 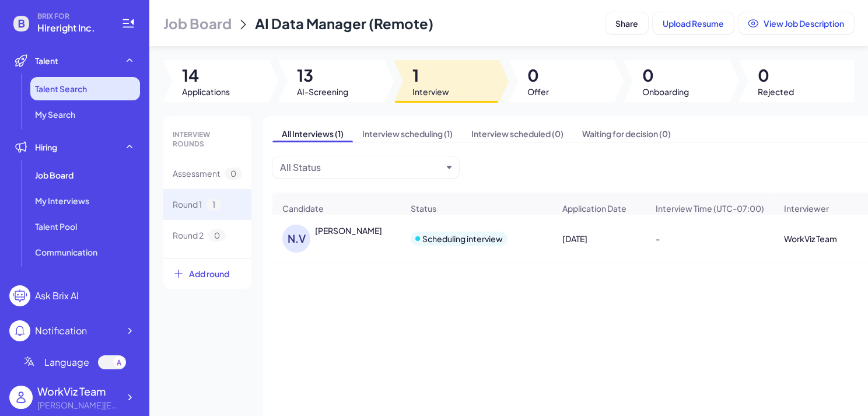 I want to click on span: BRIX FOR, so click(x=72, y=16).